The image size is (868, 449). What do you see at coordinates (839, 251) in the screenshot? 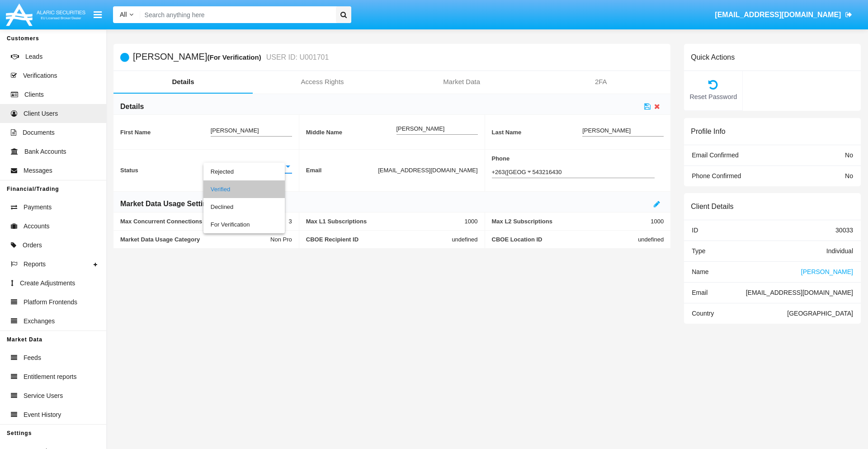
I see `span: Individual` at bounding box center [839, 251].